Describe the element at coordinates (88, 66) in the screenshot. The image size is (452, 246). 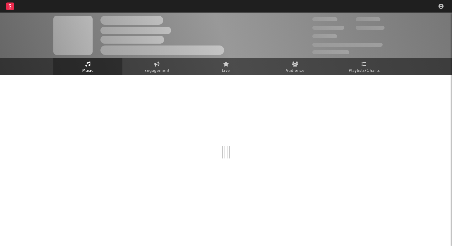
I see `a: Music` at that location.